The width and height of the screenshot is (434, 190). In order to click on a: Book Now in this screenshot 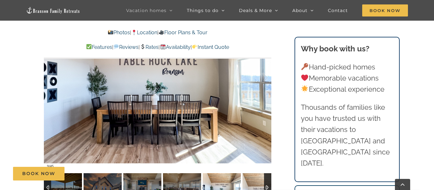, I will do `click(39, 174)`.